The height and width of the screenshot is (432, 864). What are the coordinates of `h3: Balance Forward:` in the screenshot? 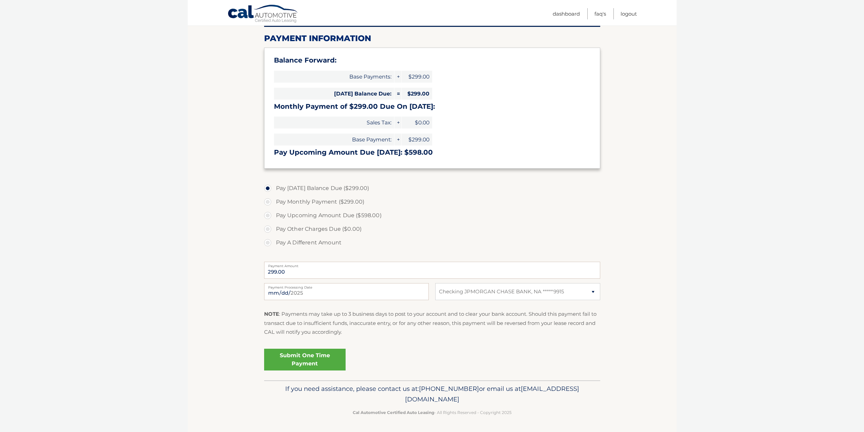 It's located at (432, 60).